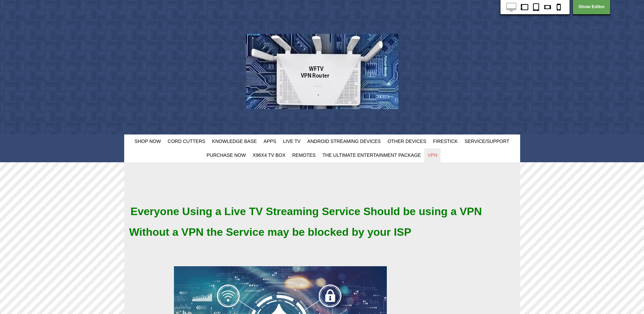 This screenshot has height=314, width=644. What do you see at coordinates (407, 141) in the screenshot?
I see `a: Other Devices` at bounding box center [407, 141].